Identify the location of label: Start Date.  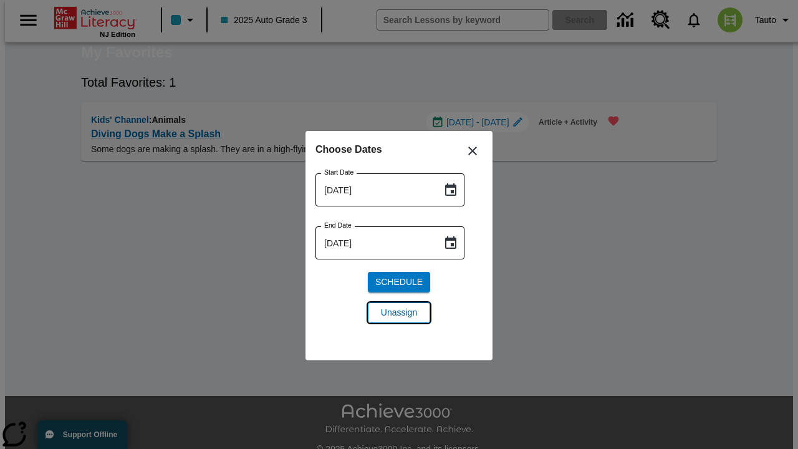
(339, 172).